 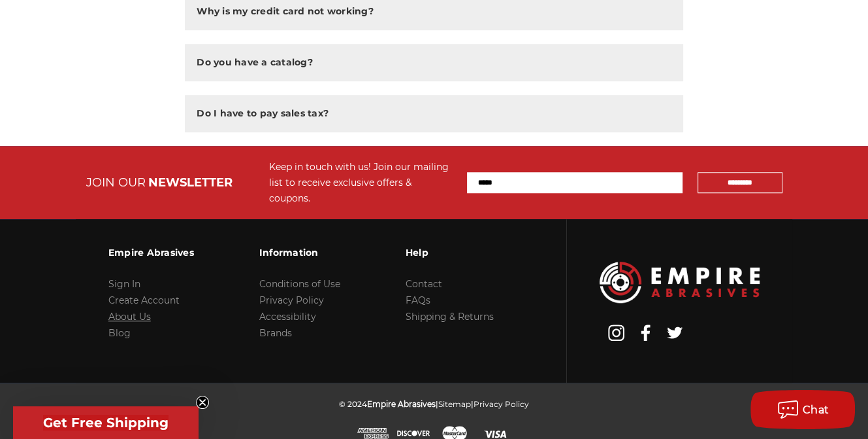 I want to click on p: © 2024 | |, so click(x=434, y=403).